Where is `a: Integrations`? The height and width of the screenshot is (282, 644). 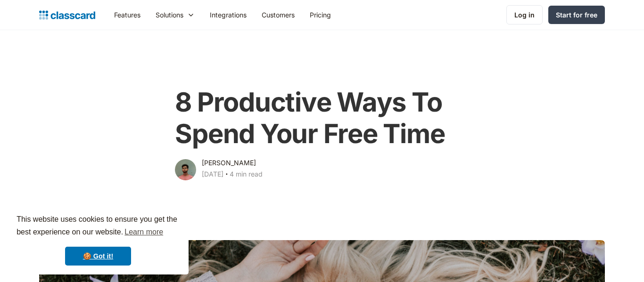 a: Integrations is located at coordinates (228, 14).